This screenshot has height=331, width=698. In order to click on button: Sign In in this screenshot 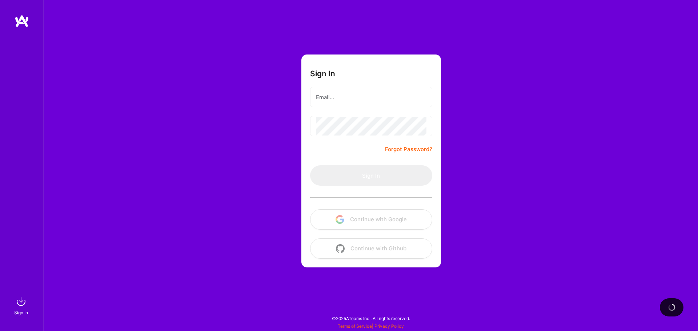, I will do `click(371, 176)`.